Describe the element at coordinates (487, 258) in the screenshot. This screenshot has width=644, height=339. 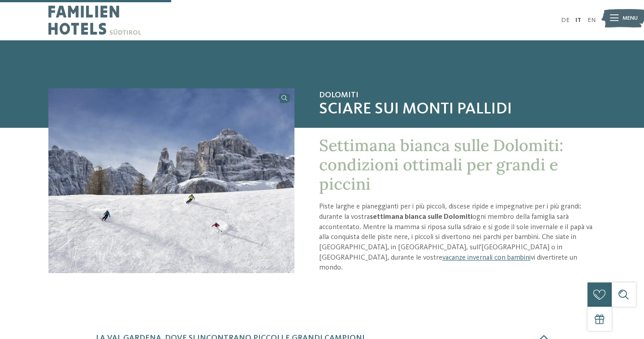
I see `a: vacanze invernali con bambini` at that location.